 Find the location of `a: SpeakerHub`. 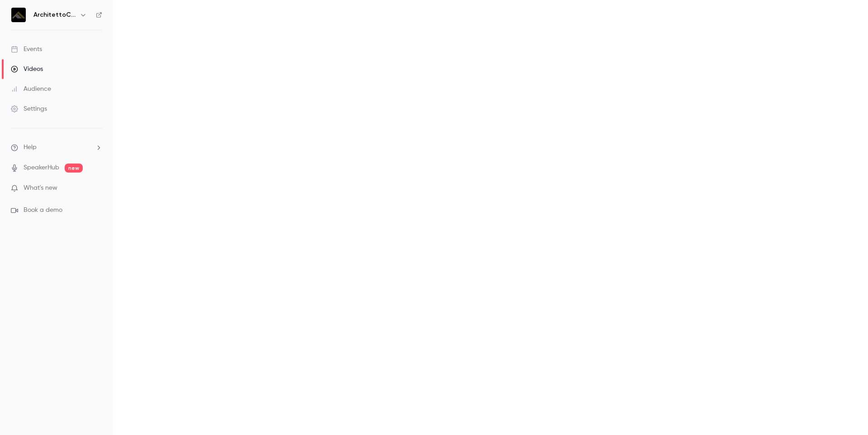

a: SpeakerHub is located at coordinates (41, 168).